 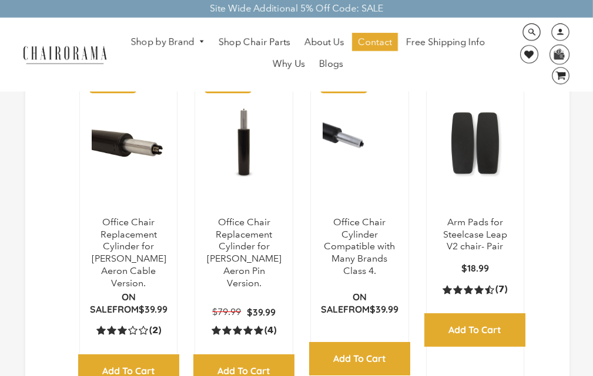 I want to click on span: (4), so click(x=270, y=331).